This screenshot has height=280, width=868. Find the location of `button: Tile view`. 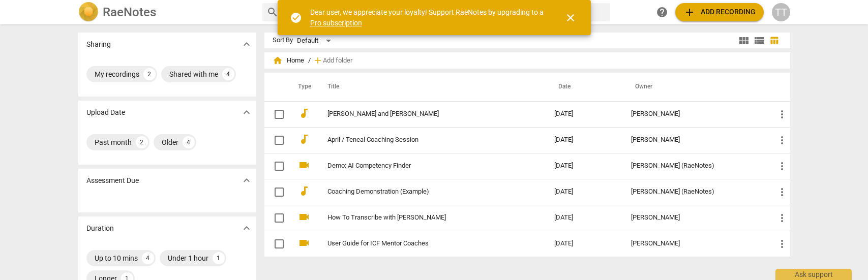

button: Tile view is located at coordinates (744, 41).